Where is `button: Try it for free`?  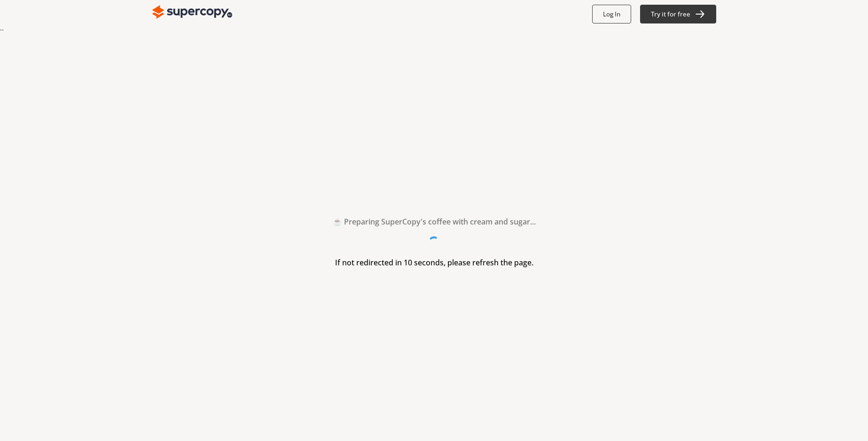
button: Try it for free is located at coordinates (679, 14).